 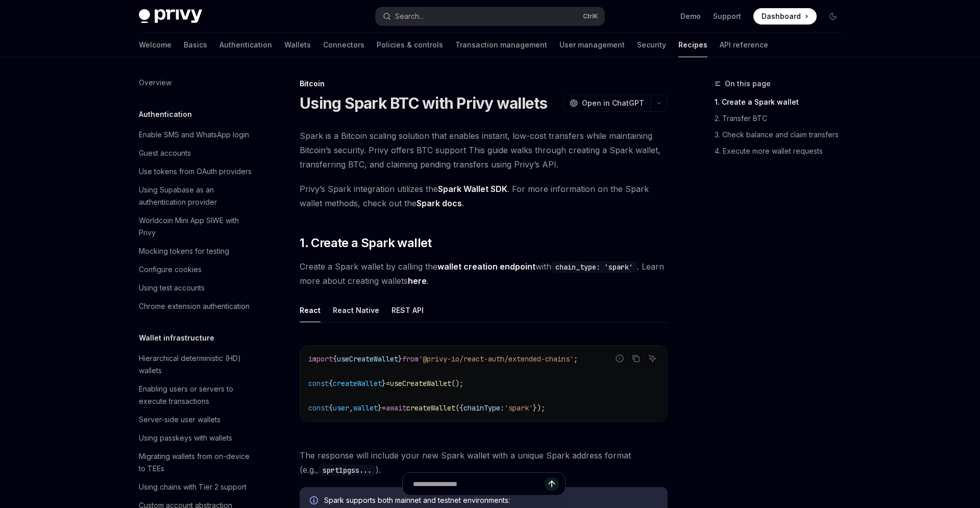 What do you see at coordinates (196, 251) in the screenshot?
I see `a: Mocking tokens for testing` at bounding box center [196, 251].